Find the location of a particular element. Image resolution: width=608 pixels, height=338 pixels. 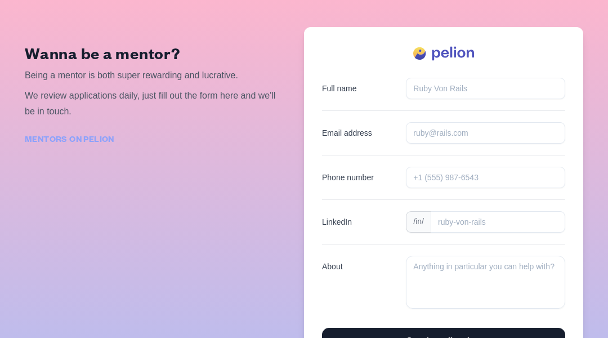

div: Mentors on Pelion is located at coordinates (151, 138).